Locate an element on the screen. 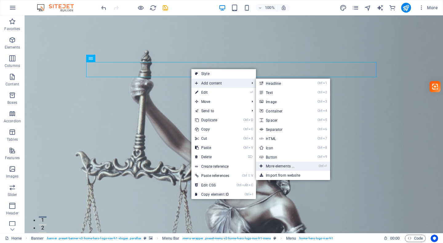  a: Ctrl8Icon is located at coordinates (281, 148).